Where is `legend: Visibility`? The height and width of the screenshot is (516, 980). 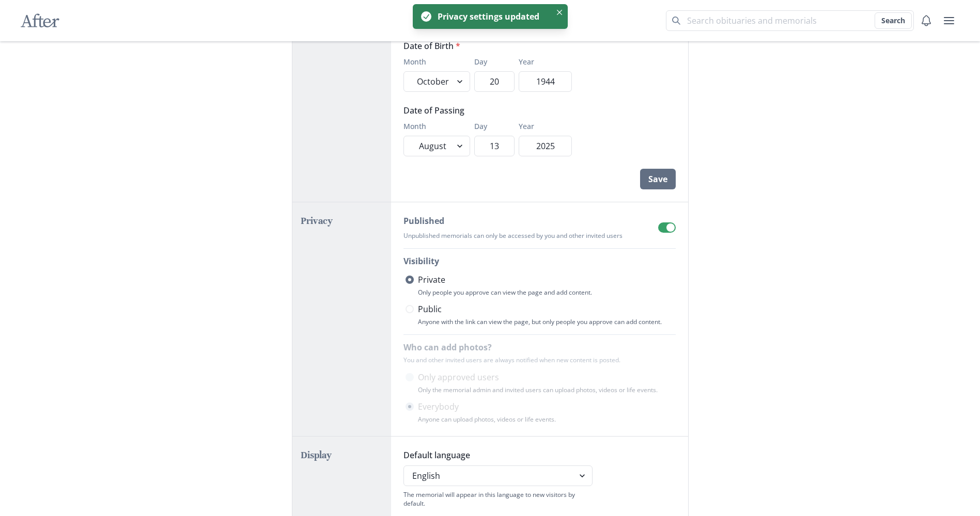
legend: Visibility is located at coordinates (421, 262).